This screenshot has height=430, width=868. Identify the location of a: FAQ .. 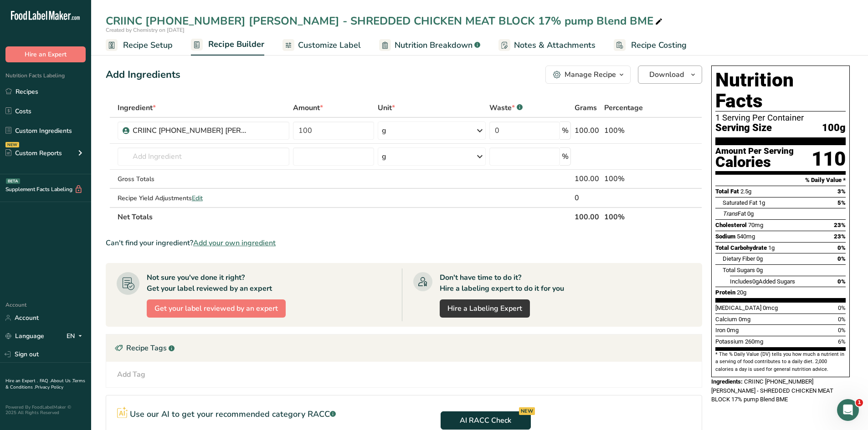
(45, 381).